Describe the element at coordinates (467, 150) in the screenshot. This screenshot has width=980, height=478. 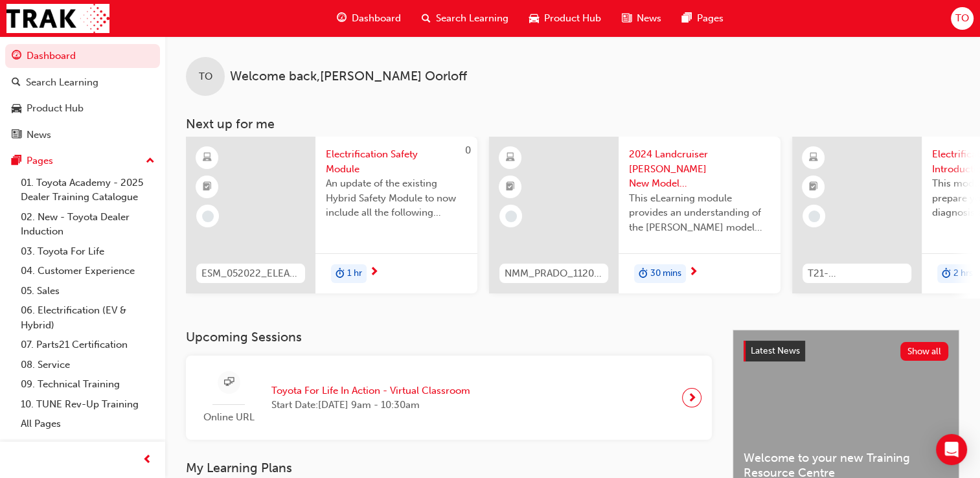
I see `span: 0` at that location.